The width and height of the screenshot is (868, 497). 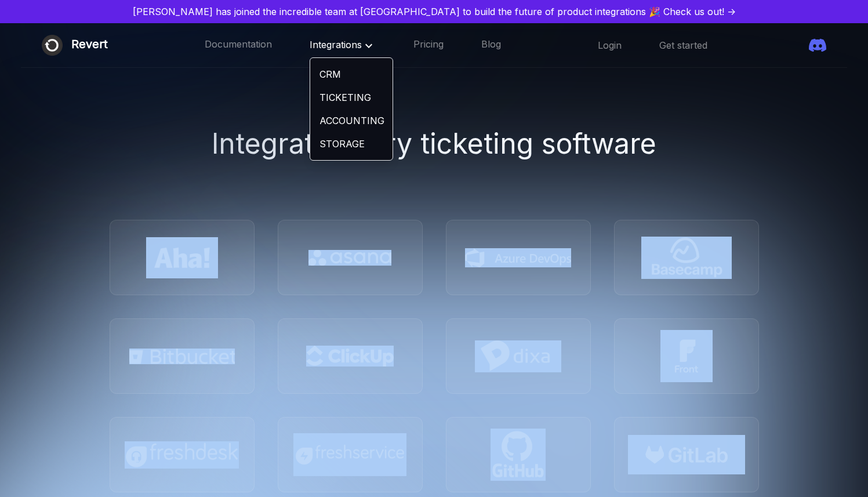 I want to click on img: Revert logo, so click(x=52, y=45).